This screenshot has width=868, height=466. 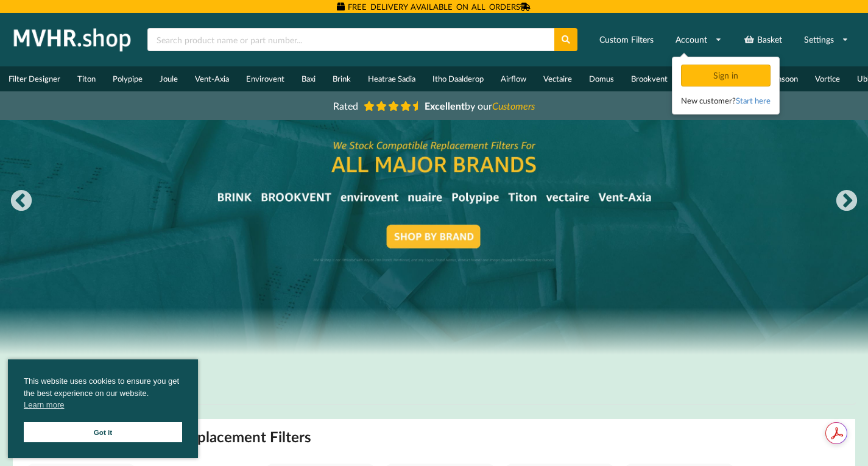 What do you see at coordinates (87, 79) in the screenshot?
I see `a: Titon` at bounding box center [87, 79].